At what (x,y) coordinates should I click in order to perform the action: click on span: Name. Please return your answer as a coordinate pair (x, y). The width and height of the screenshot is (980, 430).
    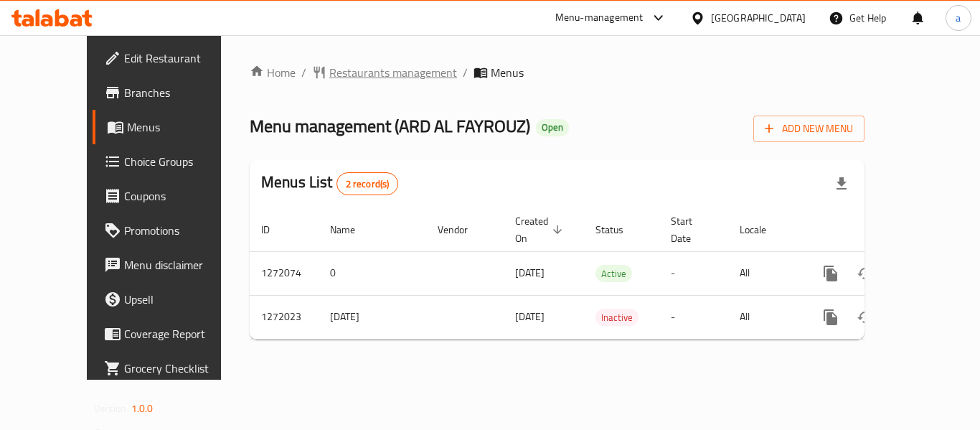
    Looking at the image, I should click on (352, 230).